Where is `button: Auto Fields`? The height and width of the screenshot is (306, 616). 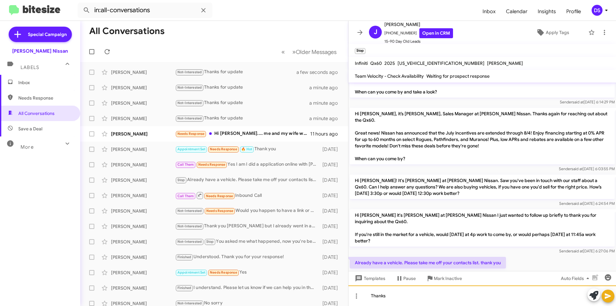 button: Auto Fields is located at coordinates (576, 278).